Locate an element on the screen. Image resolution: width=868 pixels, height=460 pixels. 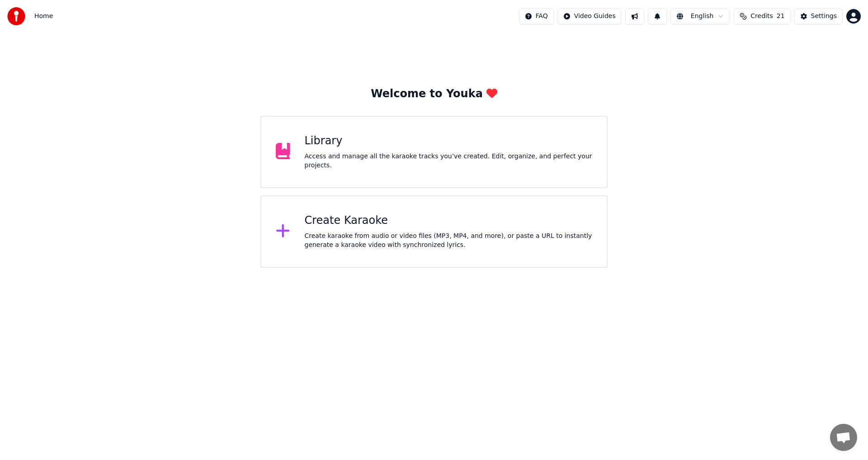
button: Settings is located at coordinates (818, 16).